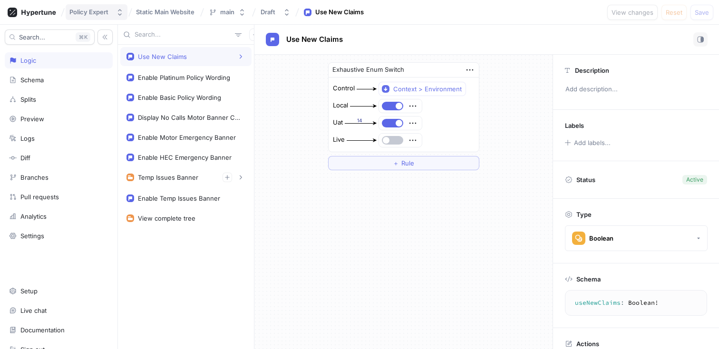 This screenshot has height=349, width=719. What do you see at coordinates (58, 330) in the screenshot?
I see `a: Documentation` at bounding box center [58, 330].